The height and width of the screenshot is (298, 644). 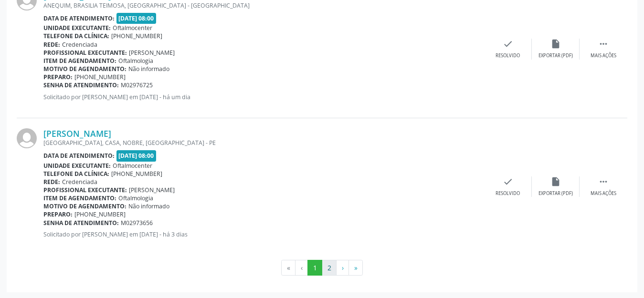 I want to click on span: M02973656, so click(x=137, y=223).